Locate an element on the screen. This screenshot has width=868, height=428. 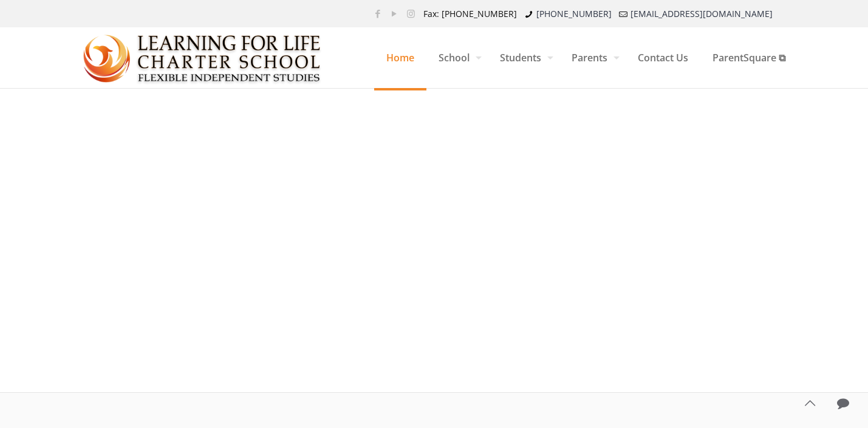
a: Instagram icon is located at coordinates (410, 14).